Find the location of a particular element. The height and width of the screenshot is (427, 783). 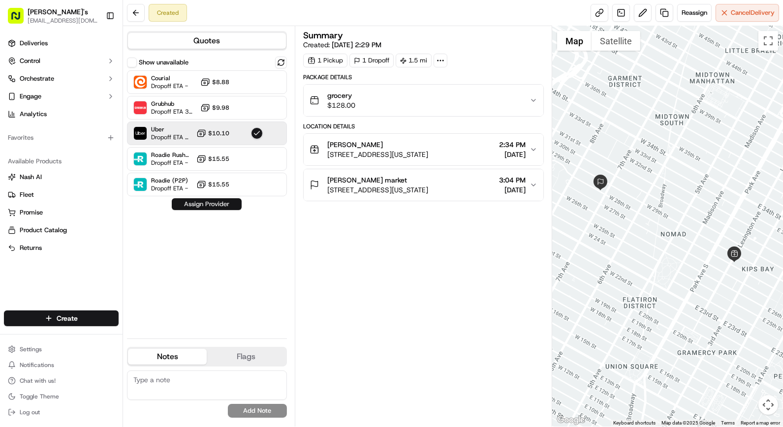

button: Reassign is located at coordinates (695, 13).